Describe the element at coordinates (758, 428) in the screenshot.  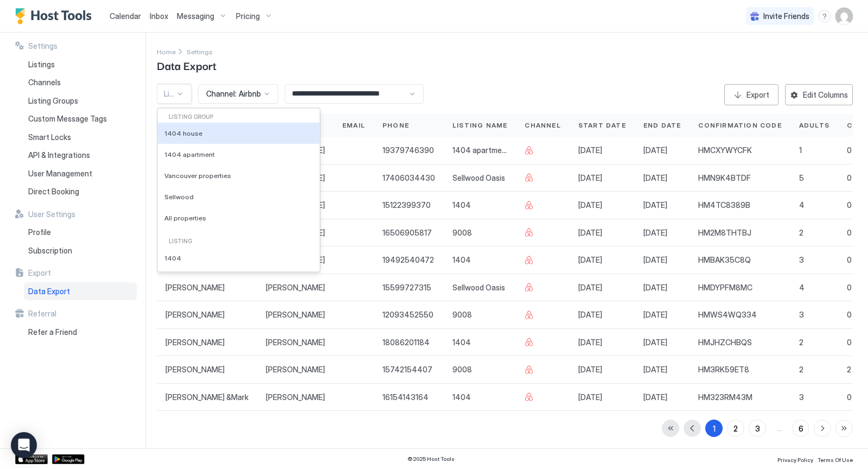
I see `div: 3` at that location.